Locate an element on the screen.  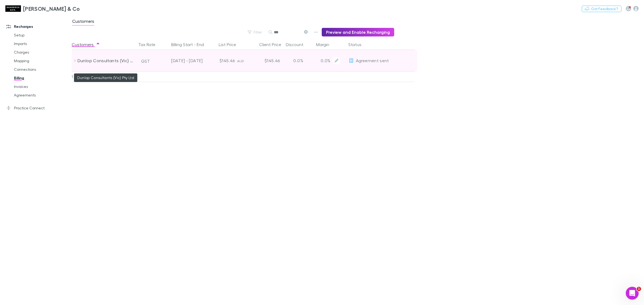
a: Practice Connect is located at coordinates (38, 108).